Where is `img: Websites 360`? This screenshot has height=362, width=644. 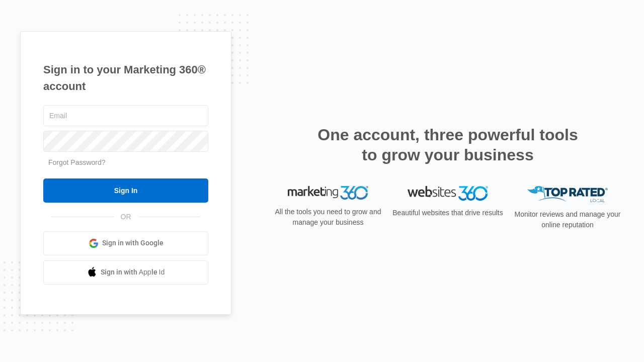
img: Websites 360 is located at coordinates (448, 193).